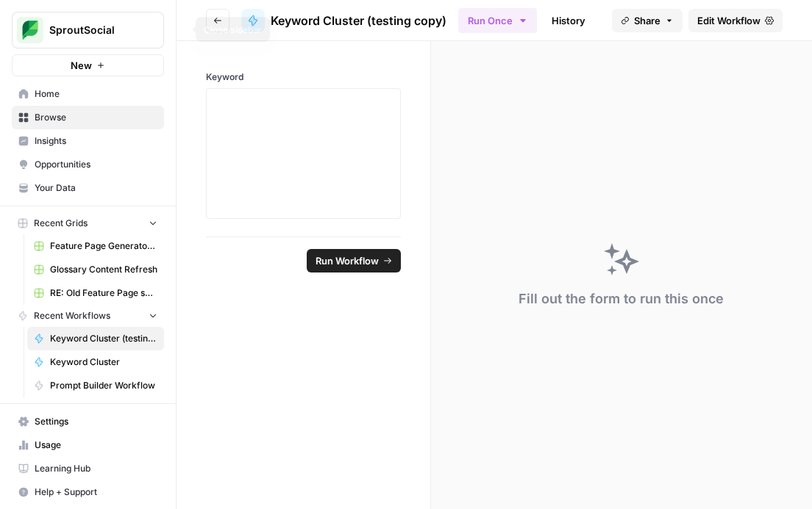 The image size is (812, 509). What do you see at coordinates (94, 30) in the screenshot?
I see `span: SproutSocial` at bounding box center [94, 30].